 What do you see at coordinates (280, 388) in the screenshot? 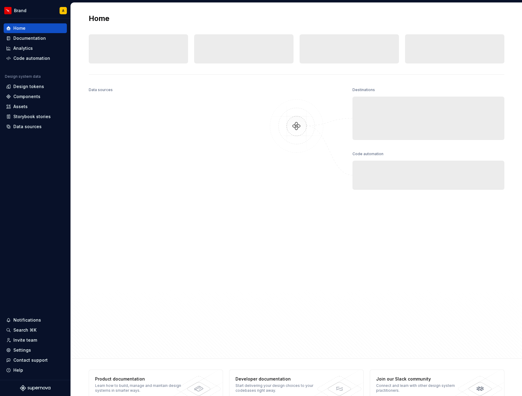
I see `div: Start delivering your design choices to your codebases right away.` at bounding box center [280, 388].